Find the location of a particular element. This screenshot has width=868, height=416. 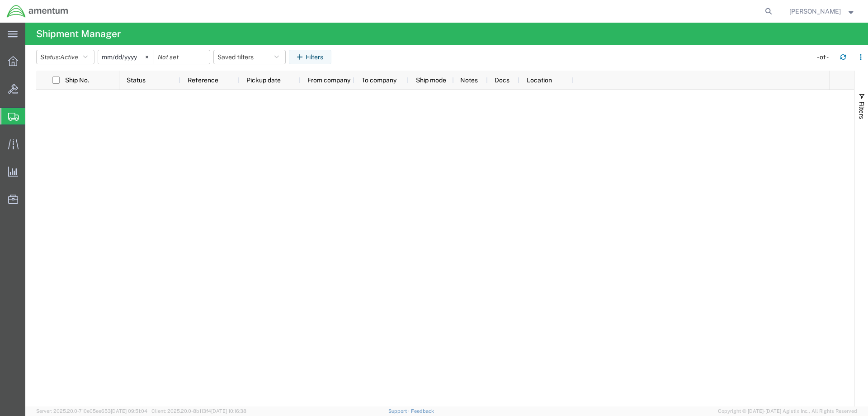

button: Filters is located at coordinates (310, 57).